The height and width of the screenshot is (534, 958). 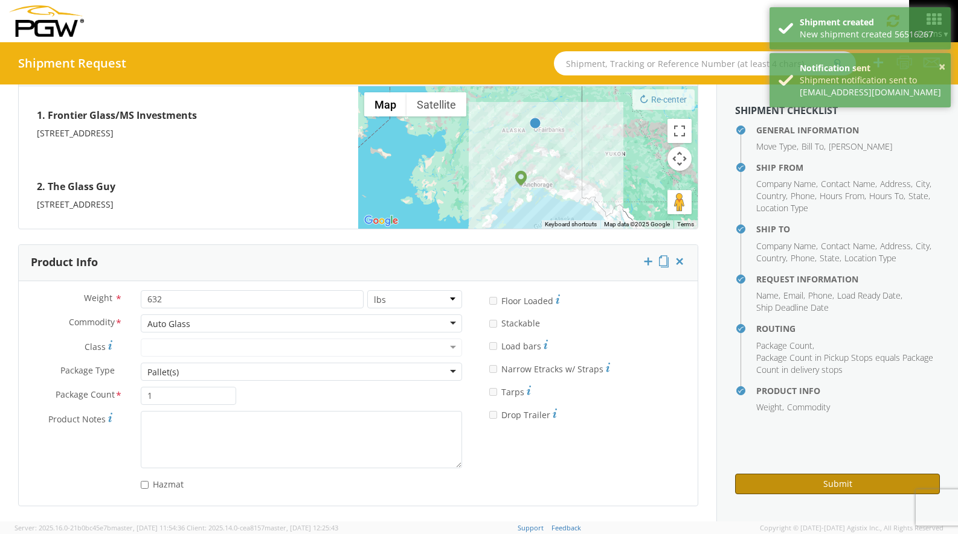 What do you see at coordinates (188, 187) in the screenshot?
I see `h4: 2. The Glass Guy` at bounding box center [188, 187].